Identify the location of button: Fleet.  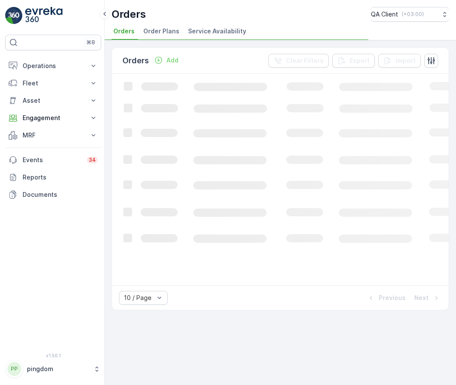
(53, 83).